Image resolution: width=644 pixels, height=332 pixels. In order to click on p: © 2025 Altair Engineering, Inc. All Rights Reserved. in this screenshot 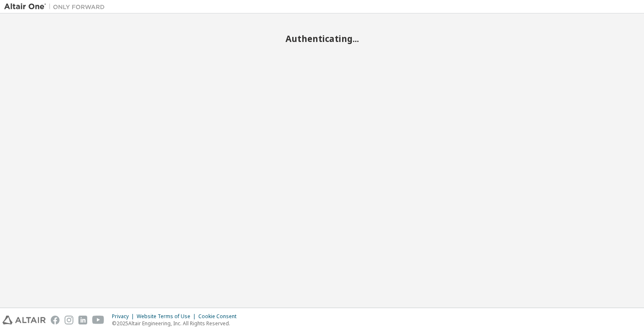, I will do `click(176, 323)`.